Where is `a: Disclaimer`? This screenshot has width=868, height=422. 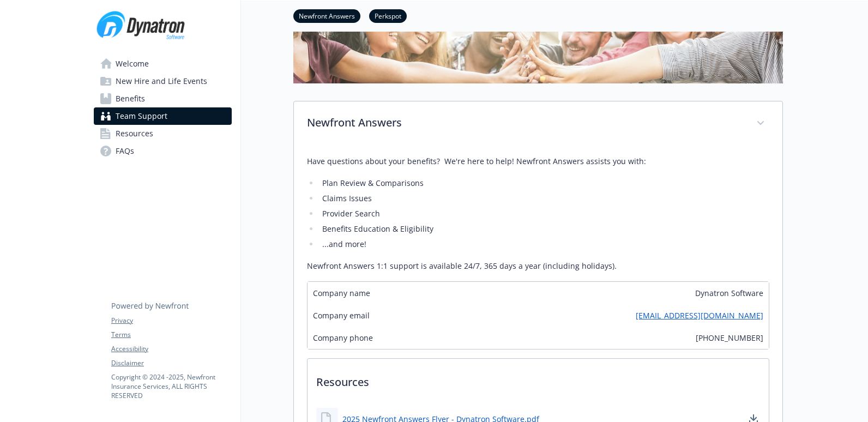
a: Disclaimer is located at coordinates (171, 363).